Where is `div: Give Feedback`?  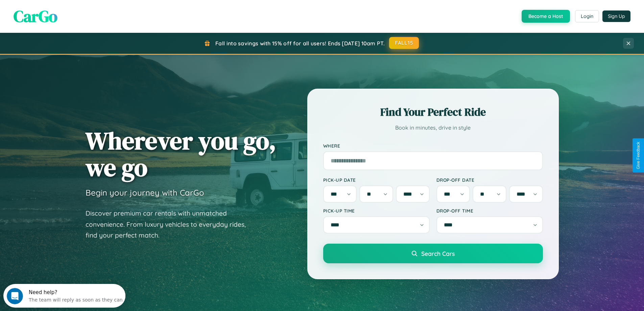 div: Give Feedback is located at coordinates (638, 156).